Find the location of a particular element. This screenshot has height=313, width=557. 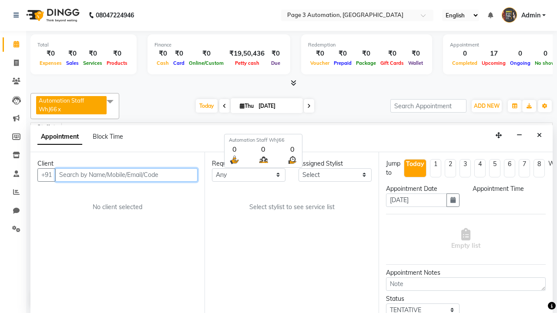

div: Appointment Date is located at coordinates (422, 189).